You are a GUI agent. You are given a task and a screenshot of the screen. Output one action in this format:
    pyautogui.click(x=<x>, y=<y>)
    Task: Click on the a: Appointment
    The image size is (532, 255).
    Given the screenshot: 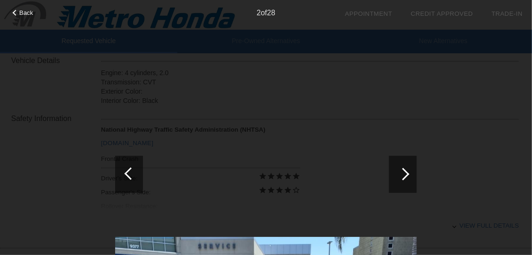 What is the action you would take?
    pyautogui.click(x=369, y=13)
    